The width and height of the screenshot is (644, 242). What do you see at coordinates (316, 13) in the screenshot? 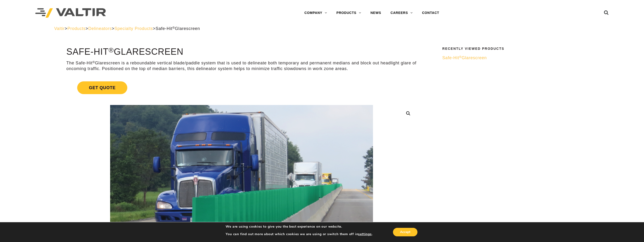
I see `a: COMPANY` at bounding box center [316, 13].